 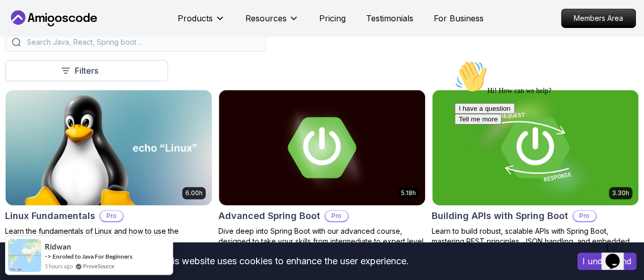 I want to click on button: Products, so click(x=201, y=22).